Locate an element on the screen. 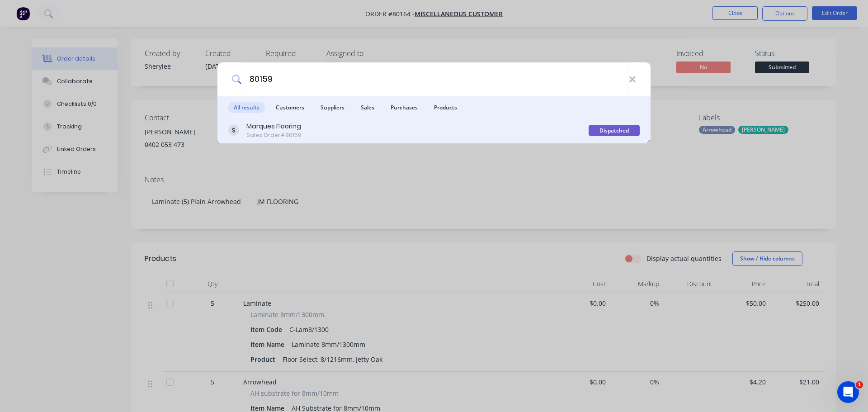 The height and width of the screenshot is (412, 868). span: Purchases is located at coordinates (404, 107).